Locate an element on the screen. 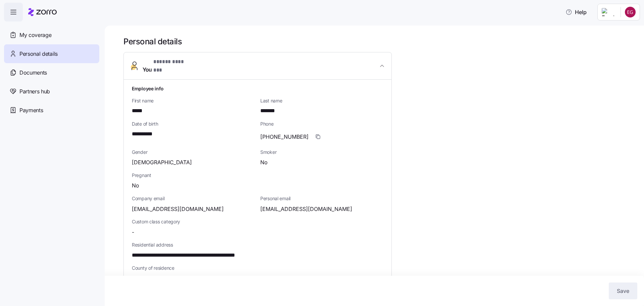 The width and height of the screenshot is (644, 306). span: Help is located at coordinates (576, 12).